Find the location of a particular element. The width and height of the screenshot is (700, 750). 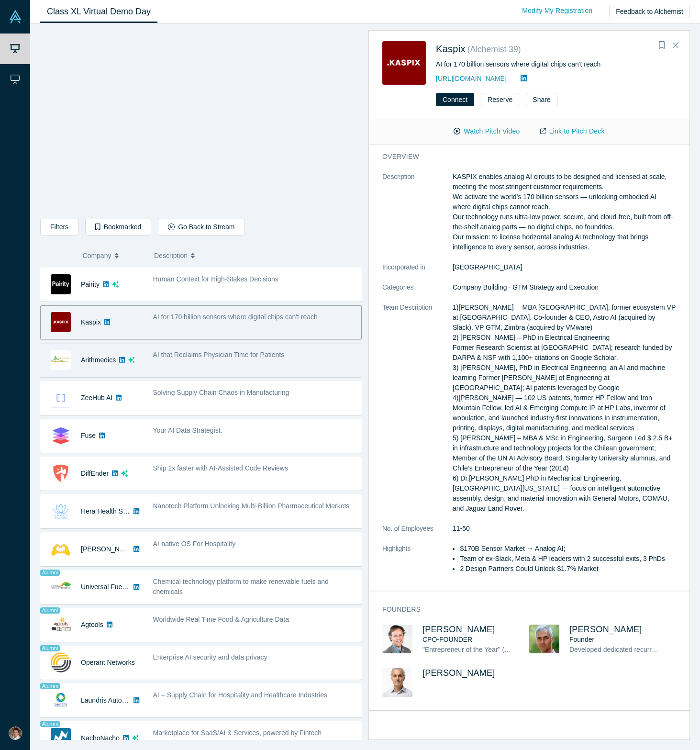

h3: overview is located at coordinates (522, 157).